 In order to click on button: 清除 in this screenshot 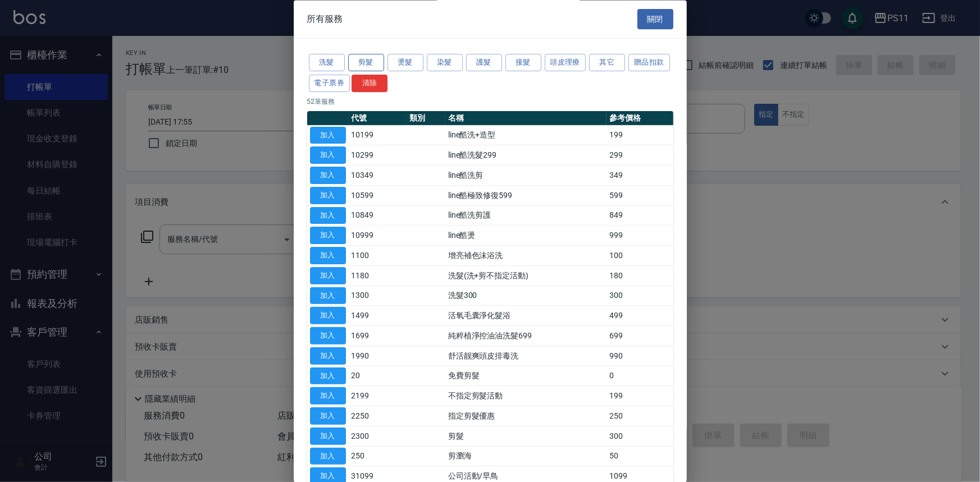, I will do `click(370, 83)`.